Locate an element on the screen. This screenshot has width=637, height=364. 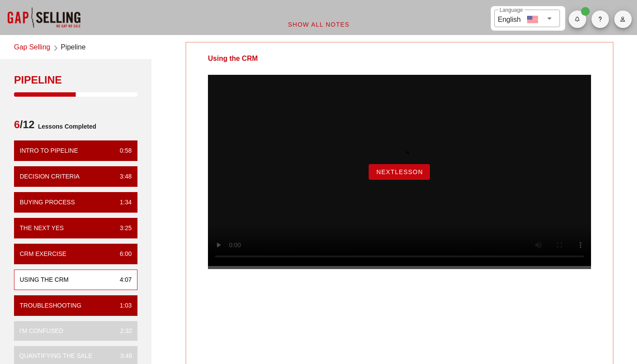
div: English is located at coordinates (509, 18).